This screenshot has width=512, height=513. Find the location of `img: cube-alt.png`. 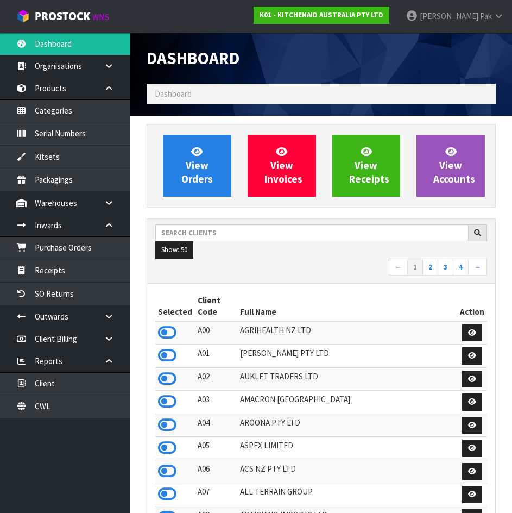

img: cube-alt.png is located at coordinates (23, 16).